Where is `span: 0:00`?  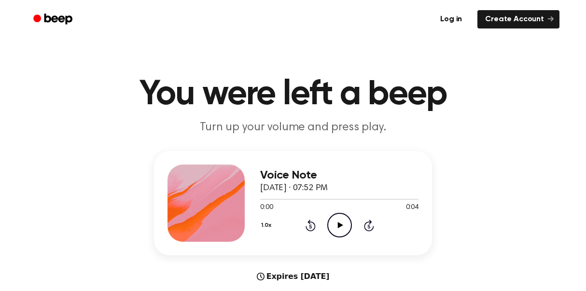 span: 0:00 is located at coordinates (266, 207).